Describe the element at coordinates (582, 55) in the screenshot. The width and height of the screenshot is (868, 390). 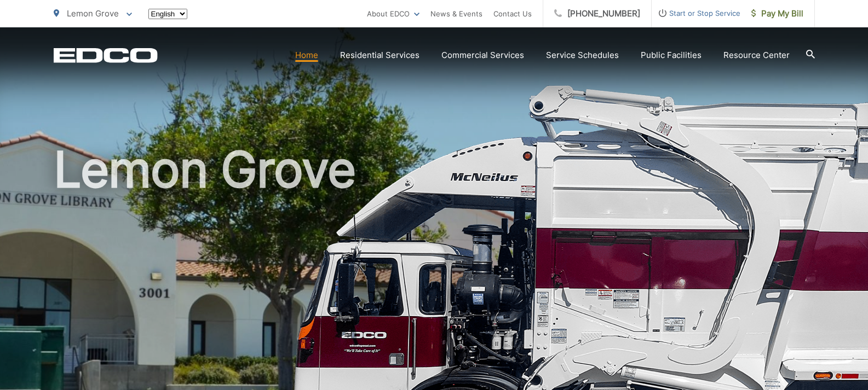
I see `a: Service Schedules` at that location.